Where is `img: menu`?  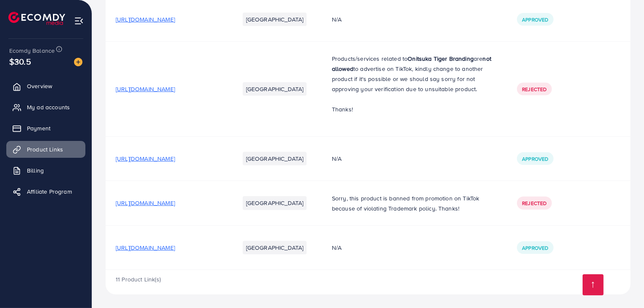 img: menu is located at coordinates (79, 20).